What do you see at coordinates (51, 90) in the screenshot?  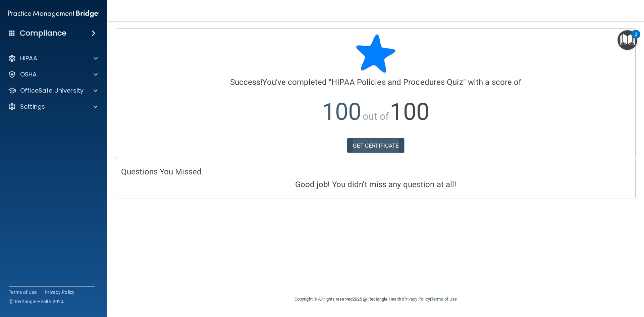 I see `p: OfficeSafe University` at bounding box center [51, 90].